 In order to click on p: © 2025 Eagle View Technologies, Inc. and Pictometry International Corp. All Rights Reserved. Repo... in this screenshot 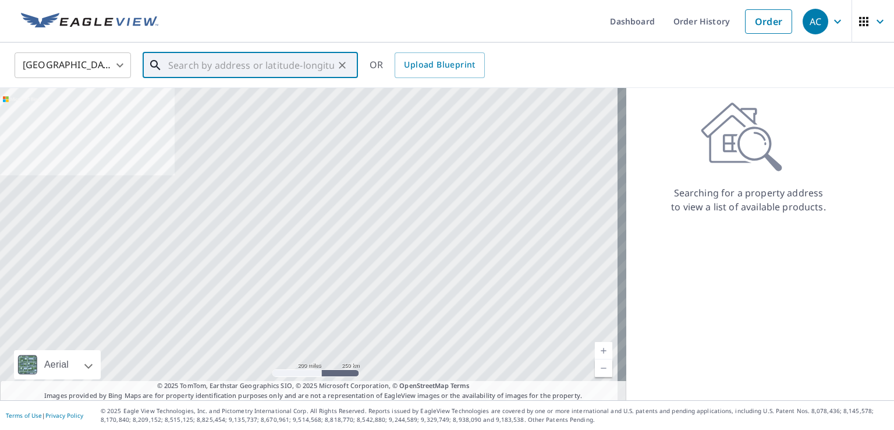, I will do `click(494, 415)`.